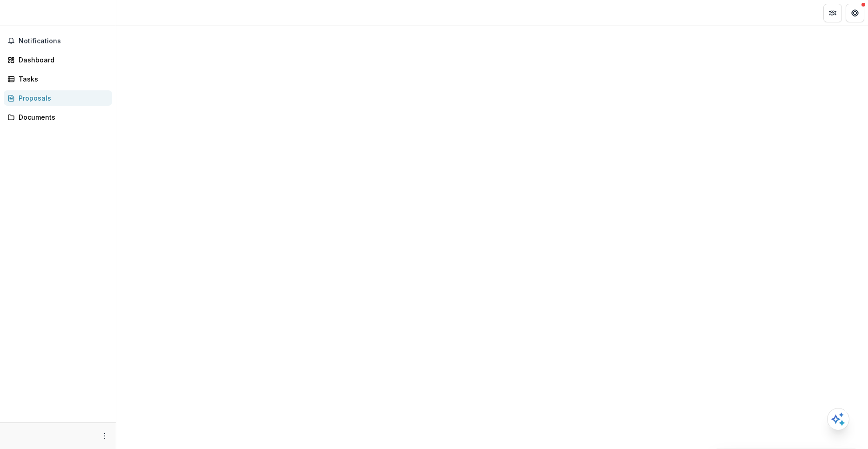  I want to click on button: Partners, so click(832, 13).